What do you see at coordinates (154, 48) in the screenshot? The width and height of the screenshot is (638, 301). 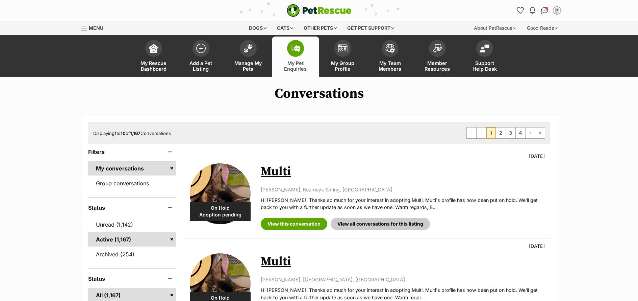 I see `img: dashboard-icon-eb2f2d2d3e046f16d808141f083e7271f6b2e854fb5c12c21221c1fb7104beca.svg` at bounding box center [154, 48].